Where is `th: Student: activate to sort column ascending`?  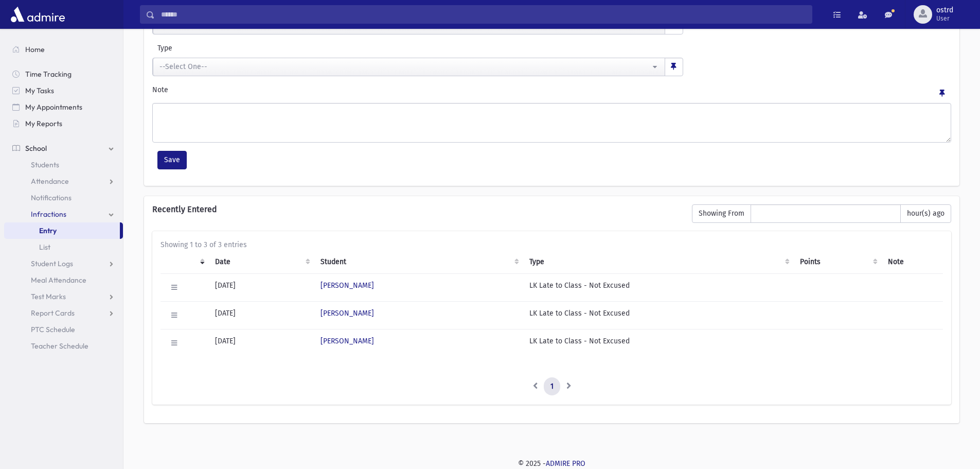 th: Student: activate to sort column ascending is located at coordinates (418, 262).